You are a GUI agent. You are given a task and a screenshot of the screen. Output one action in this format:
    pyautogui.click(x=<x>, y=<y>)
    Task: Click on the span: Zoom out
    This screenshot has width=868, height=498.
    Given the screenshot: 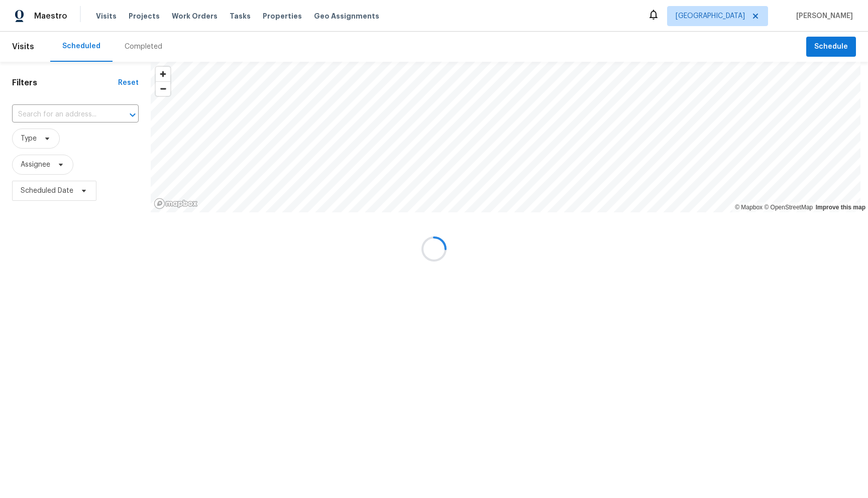 What is the action you would take?
    pyautogui.click(x=162, y=89)
    